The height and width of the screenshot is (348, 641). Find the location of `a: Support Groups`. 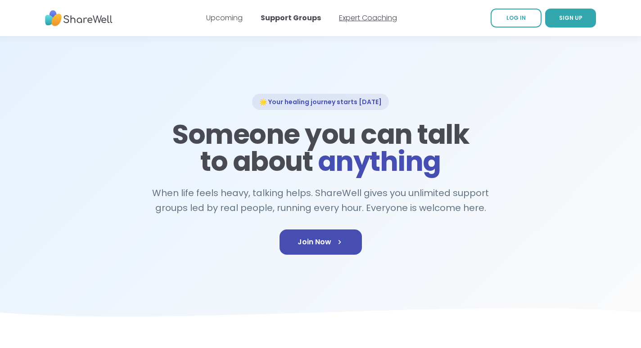

a: Support Groups is located at coordinates (291, 18).